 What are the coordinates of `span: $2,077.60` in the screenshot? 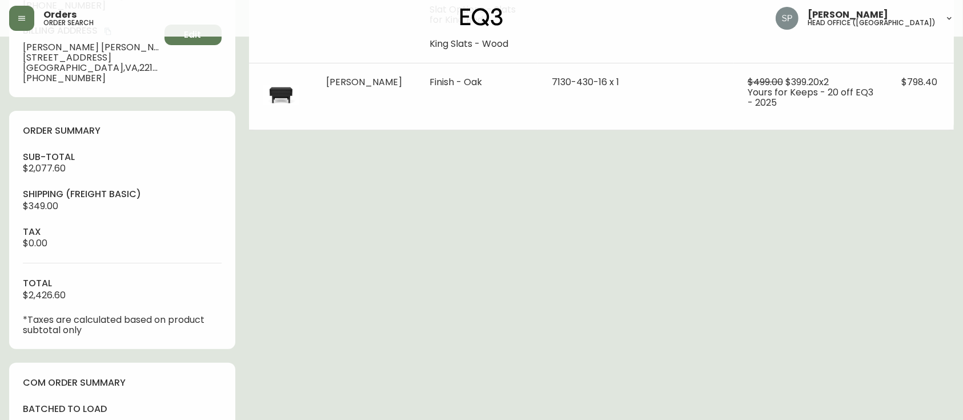 It's located at (44, 168).